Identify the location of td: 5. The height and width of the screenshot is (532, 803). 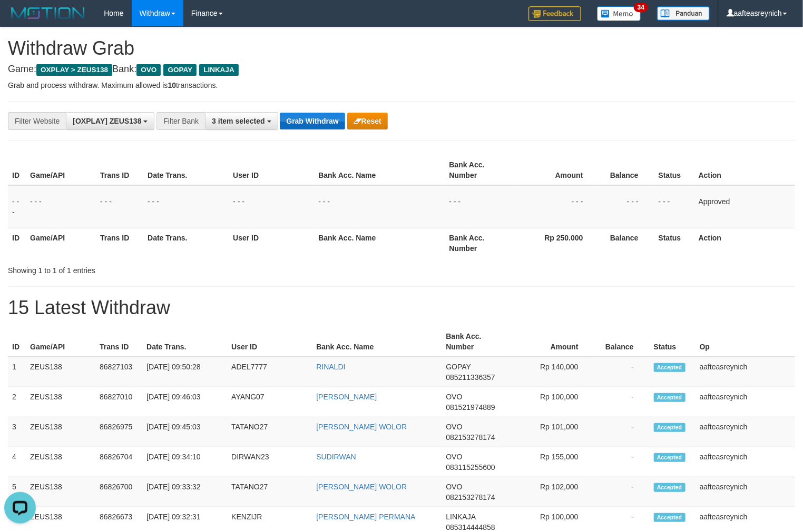
(17, 493).